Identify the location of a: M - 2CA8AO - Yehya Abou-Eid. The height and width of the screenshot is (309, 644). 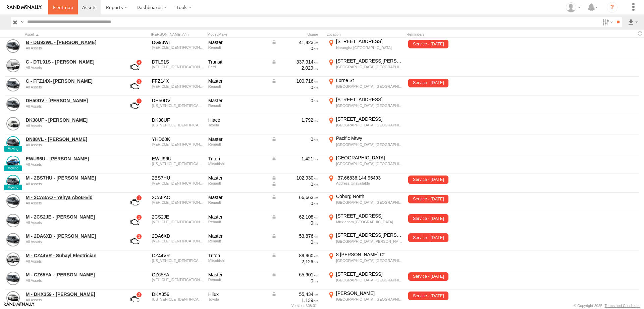
(72, 197).